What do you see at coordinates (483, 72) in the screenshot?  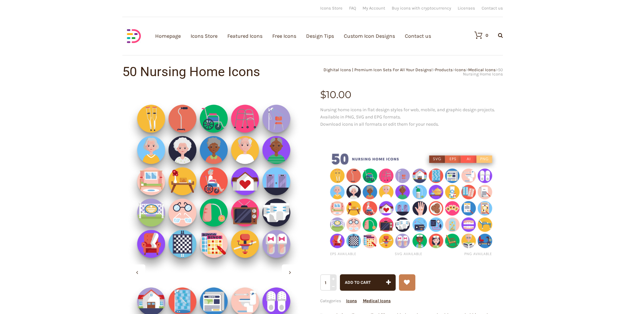 I see `span: 50 Nursing Home Icons` at bounding box center [483, 72].